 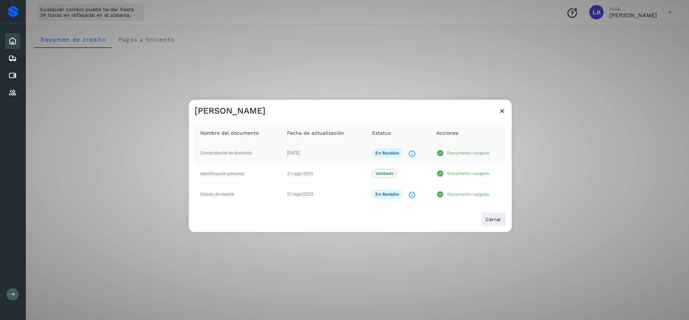 What do you see at coordinates (13, 58) in the screenshot?
I see `div: Embarques` at bounding box center [13, 58].